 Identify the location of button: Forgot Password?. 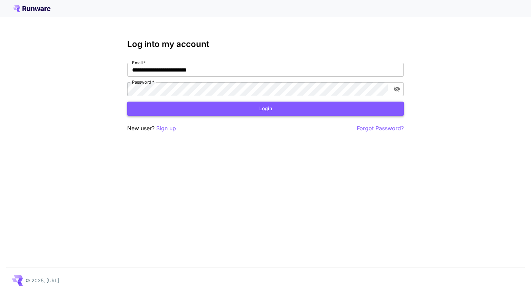
(380, 128).